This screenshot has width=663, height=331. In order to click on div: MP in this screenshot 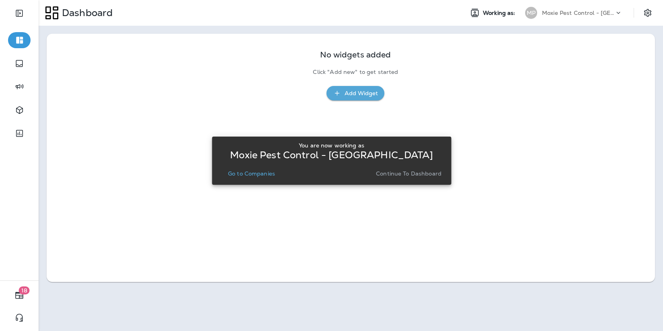, I will do `click(531, 13)`.